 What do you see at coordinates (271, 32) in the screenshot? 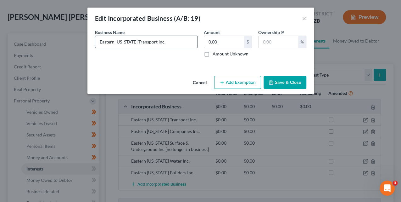
I see `label: Ownership %` at bounding box center [271, 32].